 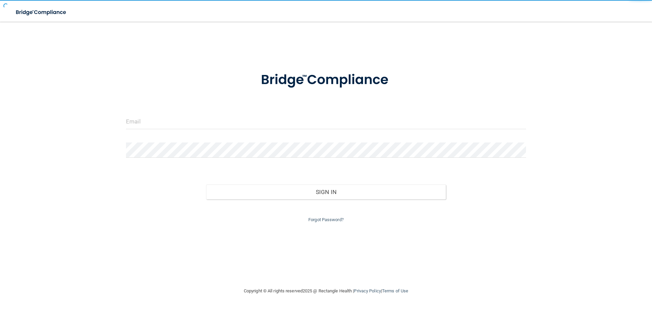 What do you see at coordinates (326, 291) in the screenshot?
I see `div: Copyright © All rights reserved 2025 @ Rectangle Health | |` at bounding box center [326, 291].